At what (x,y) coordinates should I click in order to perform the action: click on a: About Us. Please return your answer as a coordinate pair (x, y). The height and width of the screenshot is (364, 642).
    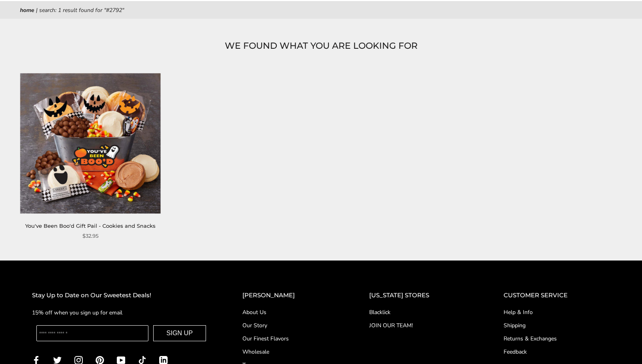
    Looking at the image, I should click on (290, 312).